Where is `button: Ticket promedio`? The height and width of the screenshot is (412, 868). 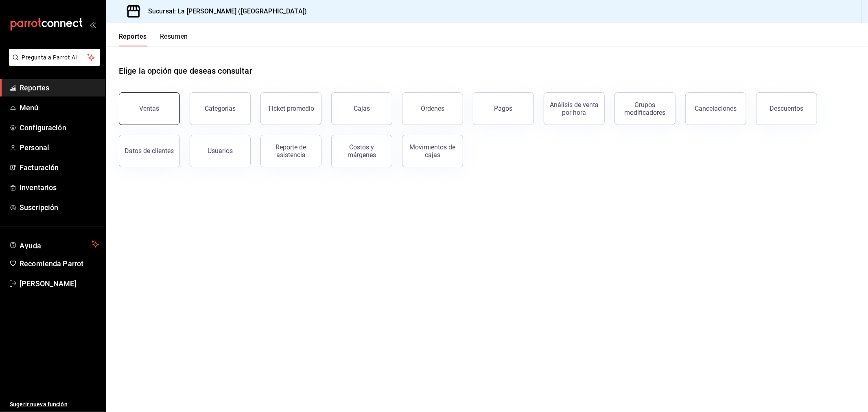 button: Ticket promedio is located at coordinates (291, 109).